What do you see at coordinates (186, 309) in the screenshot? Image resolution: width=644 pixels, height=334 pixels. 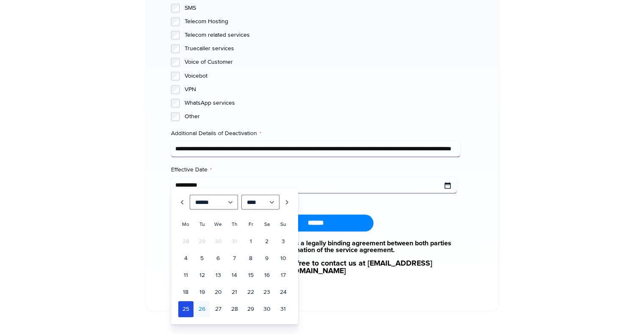 I see `a: 25` at bounding box center [186, 309].